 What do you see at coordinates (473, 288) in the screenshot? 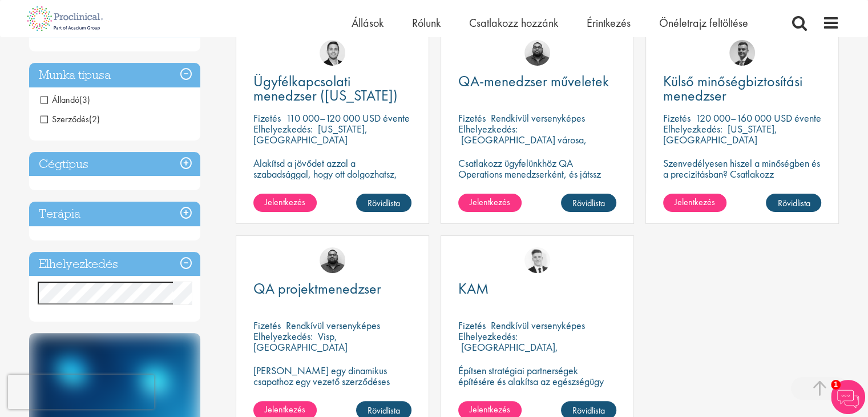
I see `font: KAM` at bounding box center [473, 288].